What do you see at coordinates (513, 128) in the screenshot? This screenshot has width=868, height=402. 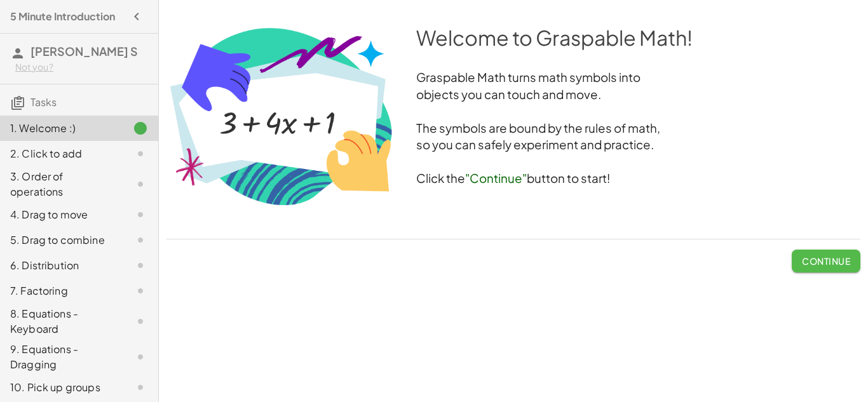 I see `h3: The symbols are bound by the rules of math,` at bounding box center [513, 128].